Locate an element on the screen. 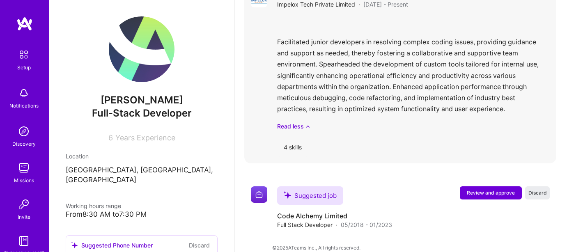 The height and width of the screenshot is (252, 583). img: teamwork is located at coordinates (24, 168).